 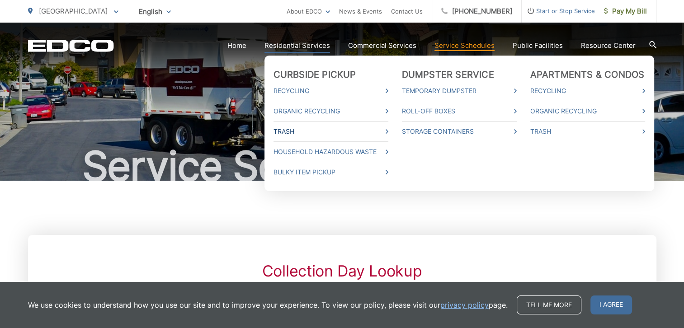 I want to click on a: Service Schedules, so click(x=464, y=46).